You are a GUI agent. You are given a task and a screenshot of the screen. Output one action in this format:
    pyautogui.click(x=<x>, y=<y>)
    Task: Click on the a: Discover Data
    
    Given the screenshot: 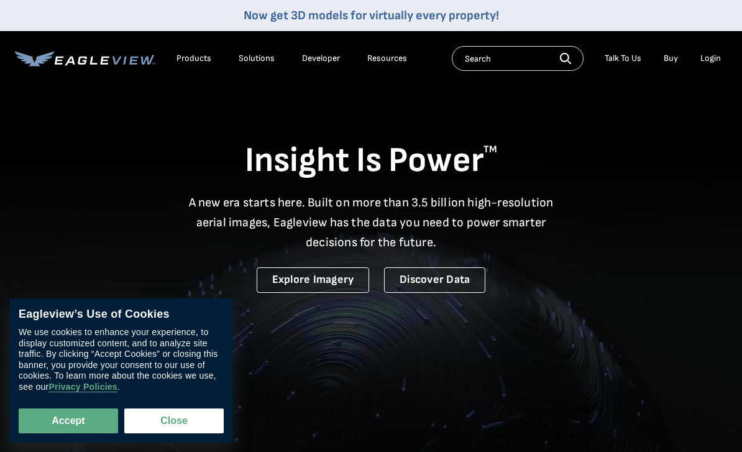 What is the action you would take?
    pyautogui.click(x=435, y=280)
    